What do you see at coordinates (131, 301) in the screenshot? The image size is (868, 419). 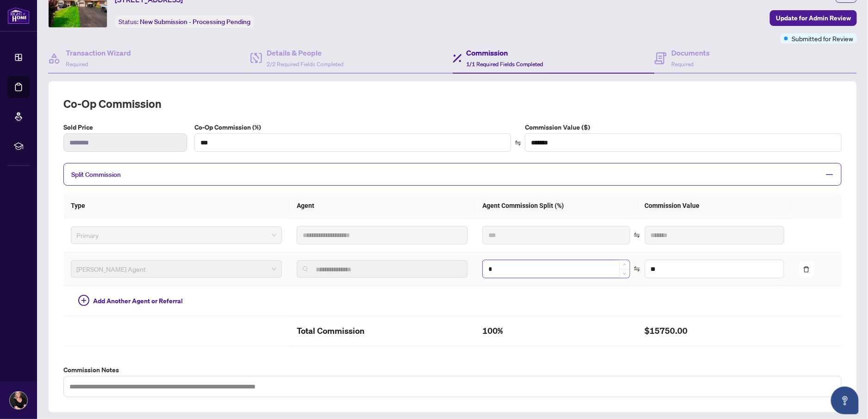 I see `button: Add Another Agent or Referral` at bounding box center [131, 301].